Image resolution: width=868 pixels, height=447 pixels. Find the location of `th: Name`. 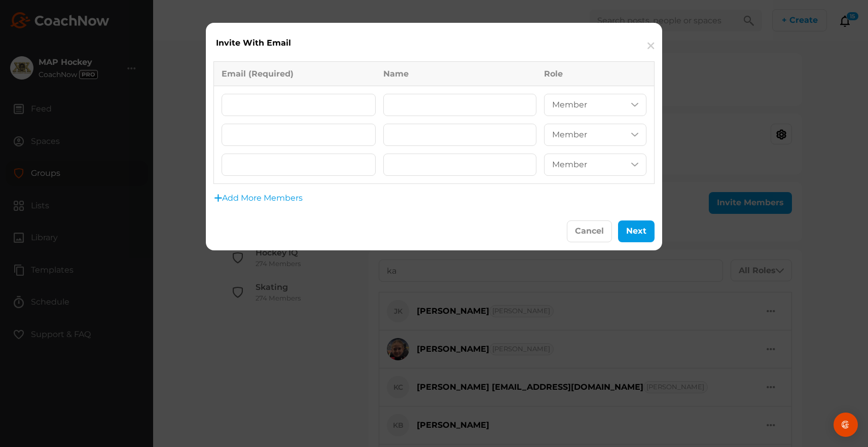

th: Name is located at coordinates (460, 74).